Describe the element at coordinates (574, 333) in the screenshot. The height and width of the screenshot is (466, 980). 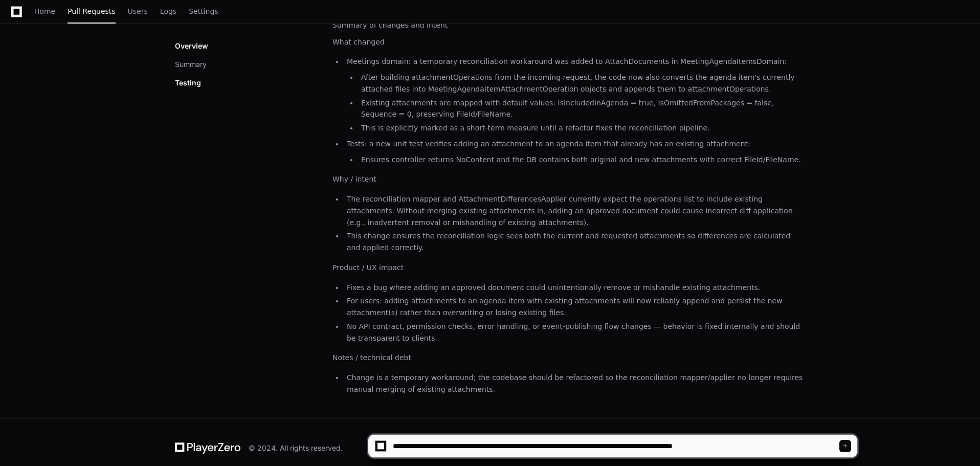
I see `li: No API contract, permission checks, error handling, or event-publishing flow changes — behavior i...` at that location.